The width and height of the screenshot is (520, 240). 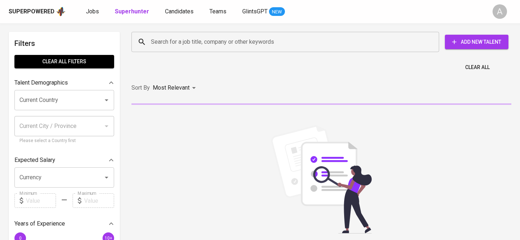 What do you see at coordinates (35, 160) in the screenshot?
I see `p: Expected Salary` at bounding box center [35, 160].